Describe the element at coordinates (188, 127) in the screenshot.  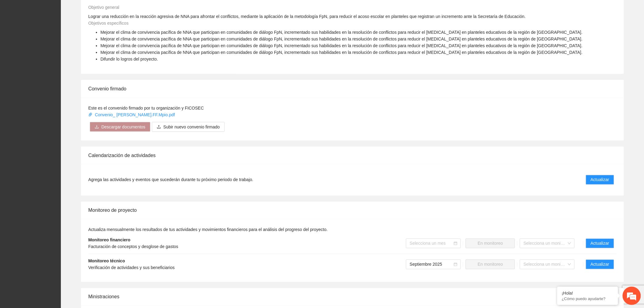
I see `span: uploadSubir nuevo convenio firmado` at that location.